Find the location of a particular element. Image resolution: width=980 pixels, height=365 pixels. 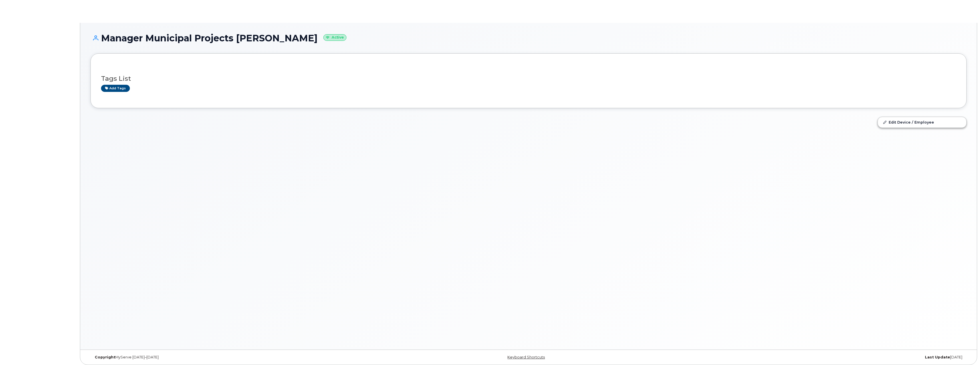

a: Edit Device / Employee is located at coordinates (922, 122).